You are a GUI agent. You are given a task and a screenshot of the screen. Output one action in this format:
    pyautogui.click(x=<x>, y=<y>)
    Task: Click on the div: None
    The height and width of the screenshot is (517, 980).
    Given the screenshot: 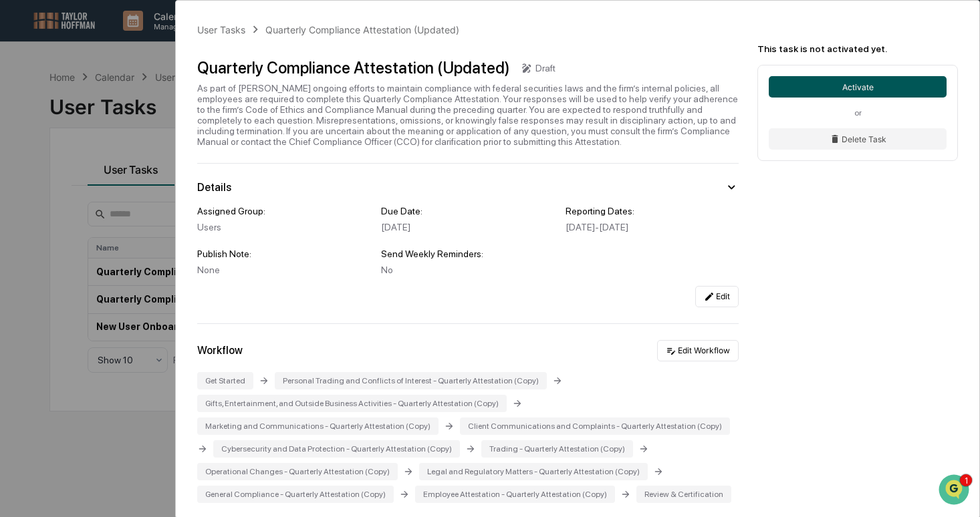 What is the action you would take?
    pyautogui.click(x=283, y=270)
    